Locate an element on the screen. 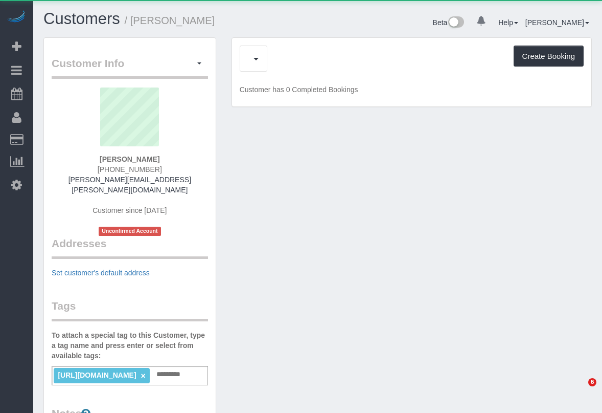 The image size is (602, 413). a: Set customer's default address is located at coordinates (101, 272).